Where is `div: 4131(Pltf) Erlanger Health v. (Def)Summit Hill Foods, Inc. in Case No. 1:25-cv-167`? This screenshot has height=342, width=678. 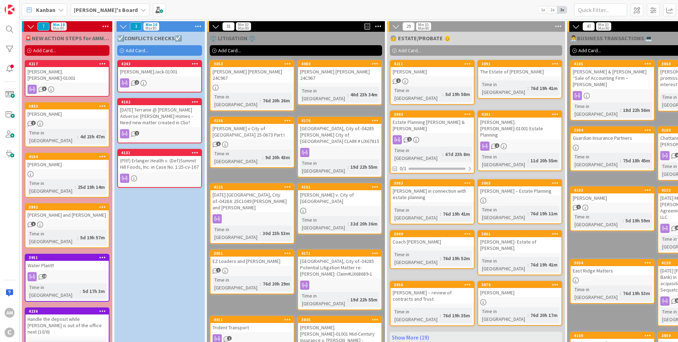
div: 4131(Pltf) Erlanger Health v. (Def)Summit Hill Foods, Inc. in Case No. 1:25-cv-167 is located at coordinates (160, 161).